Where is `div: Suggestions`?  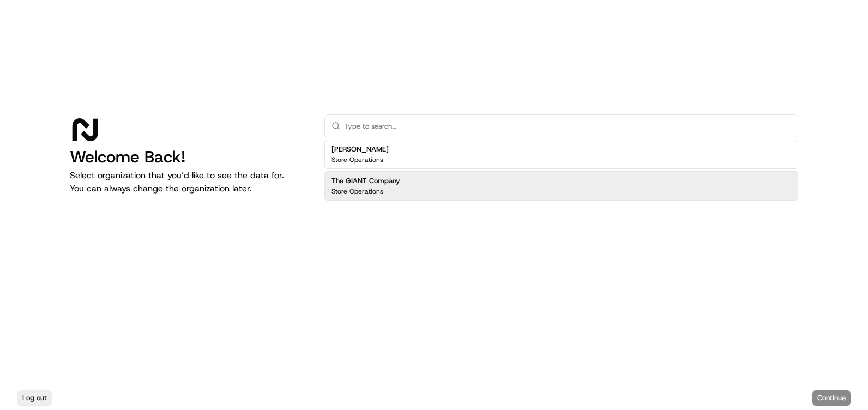 div: Suggestions is located at coordinates (561, 170).